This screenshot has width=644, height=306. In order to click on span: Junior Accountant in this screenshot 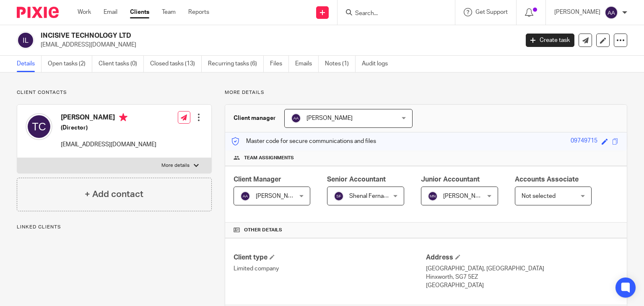, I will do `click(450, 180)`.